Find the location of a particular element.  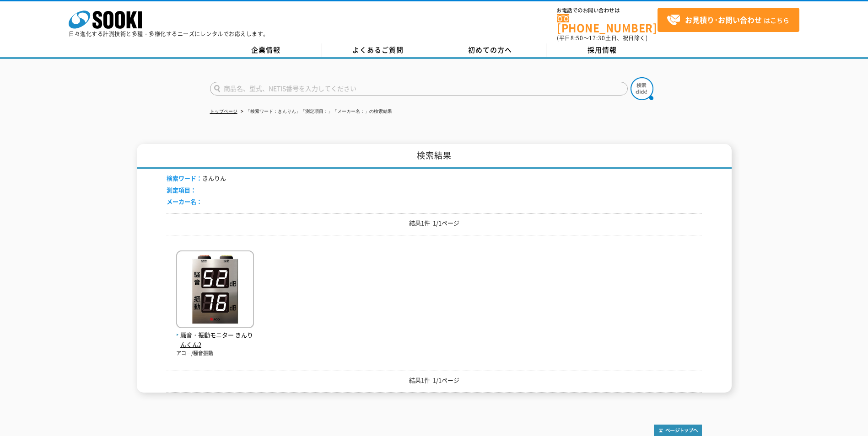

li: きんりん is located at coordinates (196, 178).